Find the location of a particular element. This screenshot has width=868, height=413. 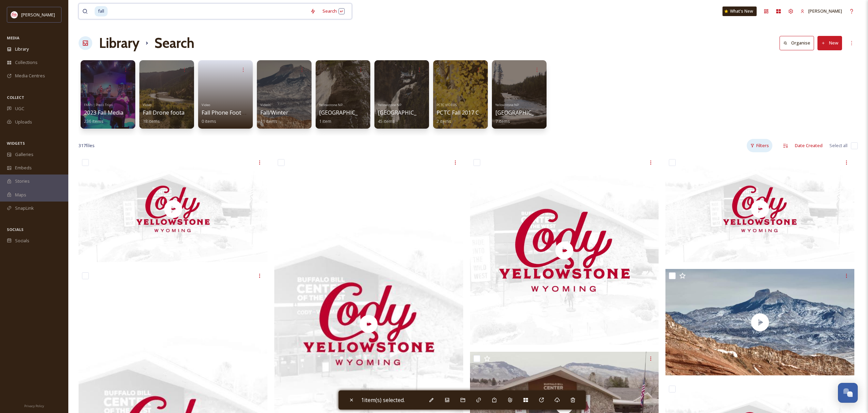

span: Media Centres is located at coordinates (30, 76).